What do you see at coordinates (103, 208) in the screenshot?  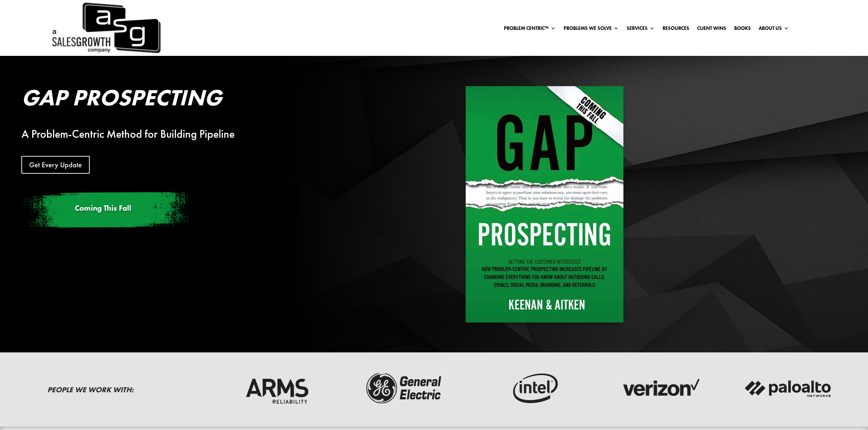 I see `span: Coming This Fall` at bounding box center [103, 208].